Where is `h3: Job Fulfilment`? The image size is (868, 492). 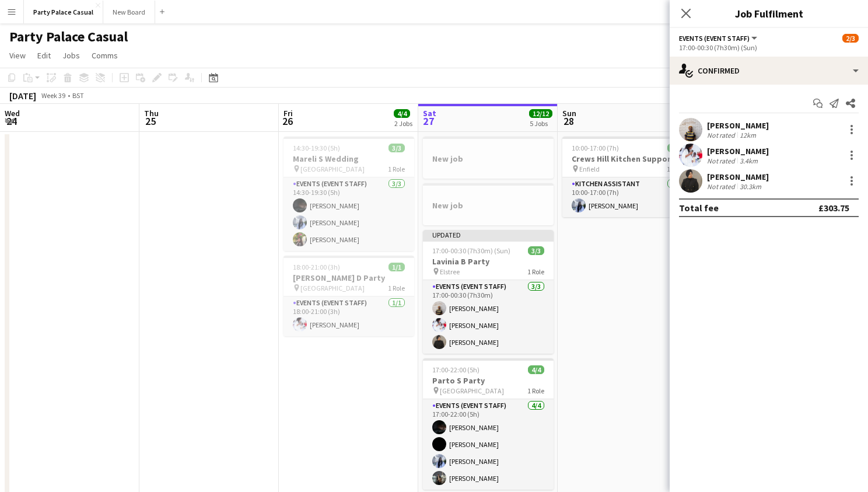 h3: Job Fulfilment is located at coordinates (769, 14).